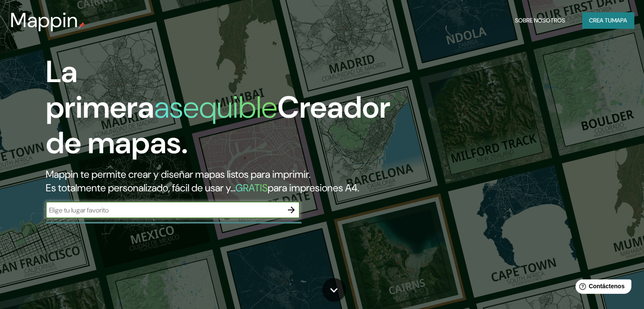 The image size is (644, 309). What do you see at coordinates (140, 187) in the screenshot?
I see `font: Es totalmente personalizado, fácil de usar y...` at bounding box center [140, 187].